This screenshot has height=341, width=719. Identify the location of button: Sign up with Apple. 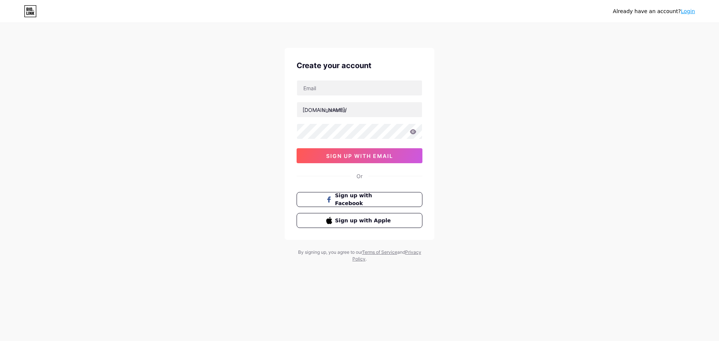
(359, 220).